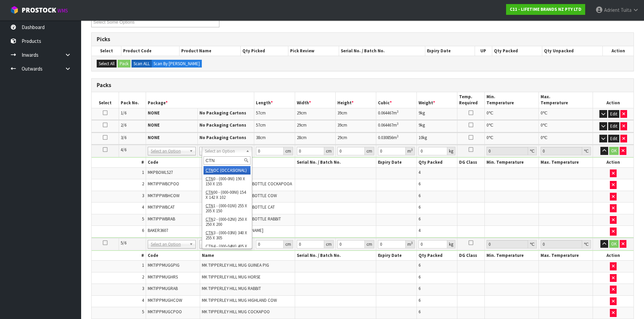  Describe the element at coordinates (161, 219) in the screenshot. I see `span: MKTIPPWBRAB` at that location.